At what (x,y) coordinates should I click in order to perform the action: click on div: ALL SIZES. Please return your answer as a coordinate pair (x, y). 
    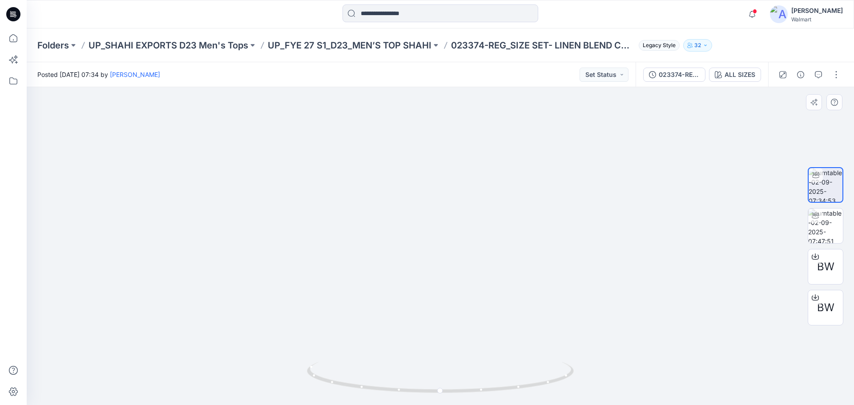
    Looking at the image, I should click on (740, 75).